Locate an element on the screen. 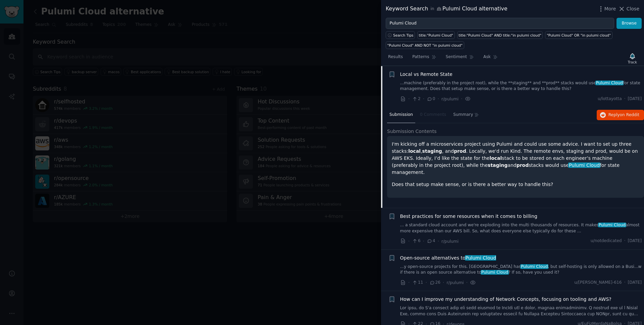 The height and width of the screenshot is (325, 644). span: 2 is located at coordinates (416, 99).